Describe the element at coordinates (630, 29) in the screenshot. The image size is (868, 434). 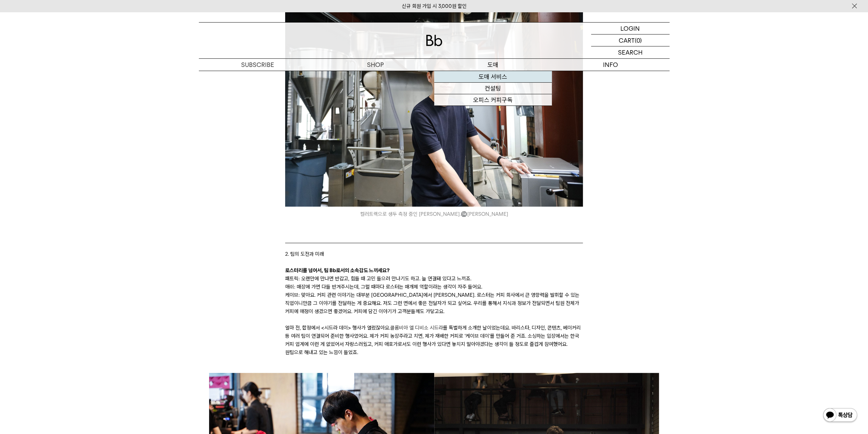
I see `p: LOGIN` at that location.